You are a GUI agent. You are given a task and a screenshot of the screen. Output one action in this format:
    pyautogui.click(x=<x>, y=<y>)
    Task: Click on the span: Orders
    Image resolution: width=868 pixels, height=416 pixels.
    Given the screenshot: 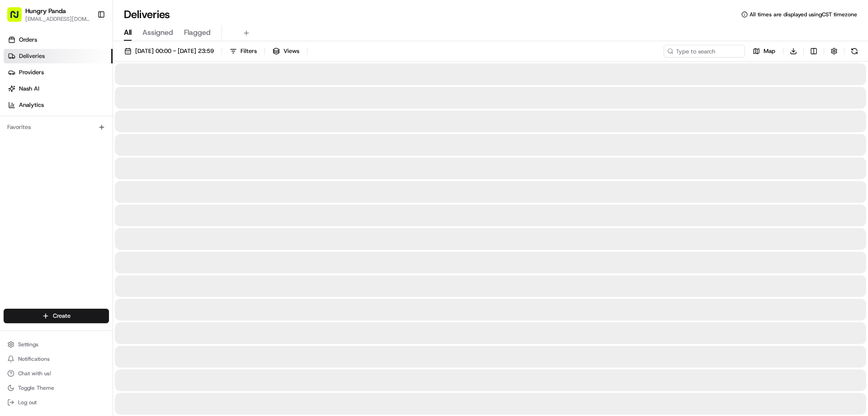 What is the action you would take?
    pyautogui.click(x=28, y=40)
    